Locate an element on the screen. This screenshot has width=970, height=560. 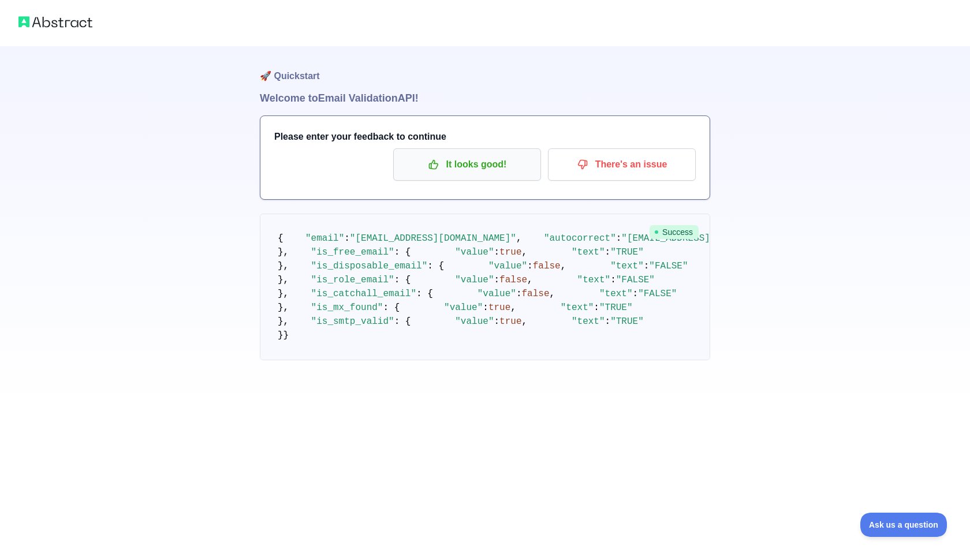
h1: Welcome to Email Validation API! is located at coordinates (485, 98).